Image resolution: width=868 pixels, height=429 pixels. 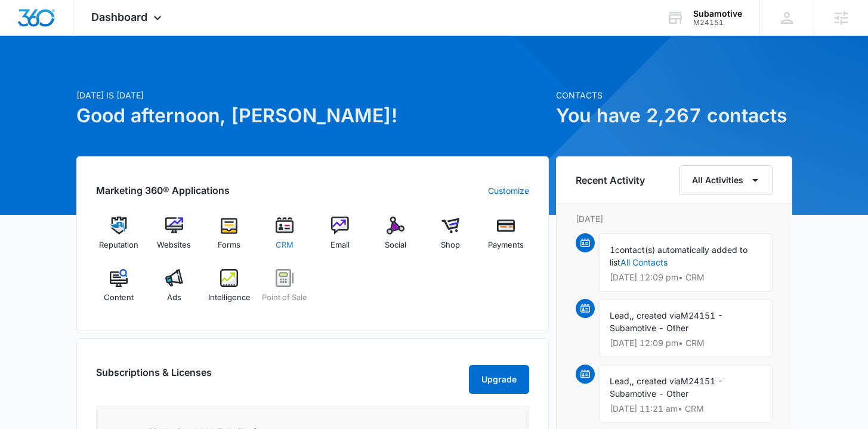 What do you see at coordinates (717, 13) in the screenshot?
I see `div: account name` at bounding box center [717, 13].